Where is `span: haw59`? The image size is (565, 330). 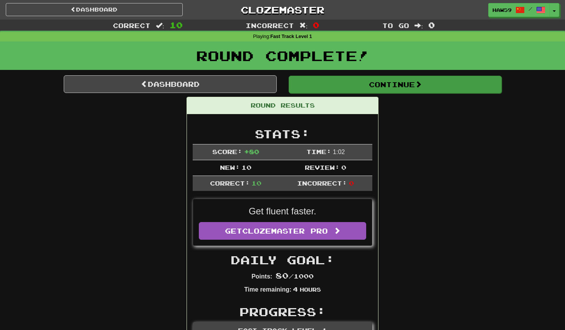
span: haw59 is located at coordinates (502, 10).